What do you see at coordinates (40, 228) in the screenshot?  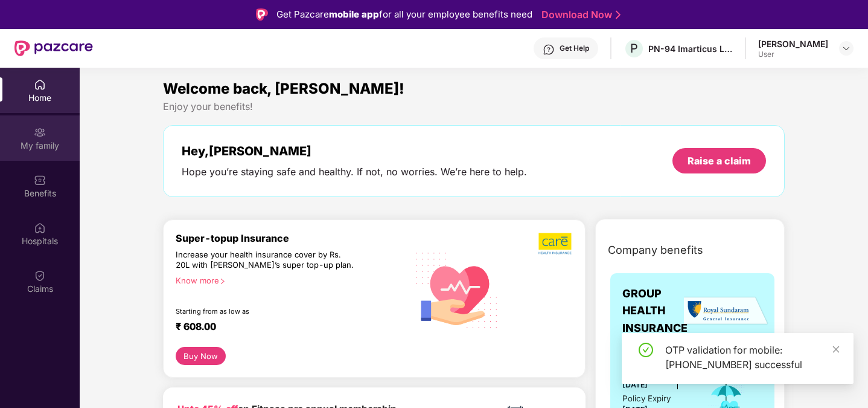 I see `img: svg+xml;base64,PHN2ZyBpZD0iSG9zcGl0YWxzIiB4bWxucz0iaHR0cDovL3d3dy53My5vcmcvMjAwMC9zdmciIHdpZHRoPS...` at bounding box center [40, 228].